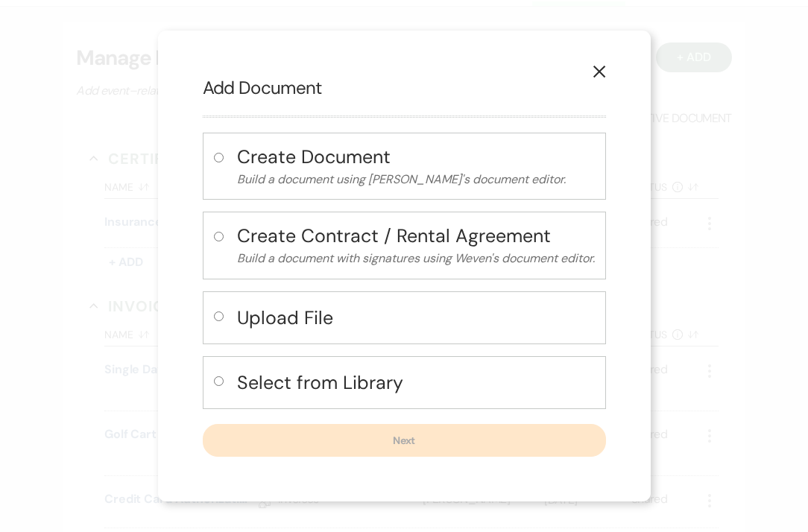 The height and width of the screenshot is (532, 808). Describe the element at coordinates (416, 382) in the screenshot. I see `h4: Select from Library` at that location.